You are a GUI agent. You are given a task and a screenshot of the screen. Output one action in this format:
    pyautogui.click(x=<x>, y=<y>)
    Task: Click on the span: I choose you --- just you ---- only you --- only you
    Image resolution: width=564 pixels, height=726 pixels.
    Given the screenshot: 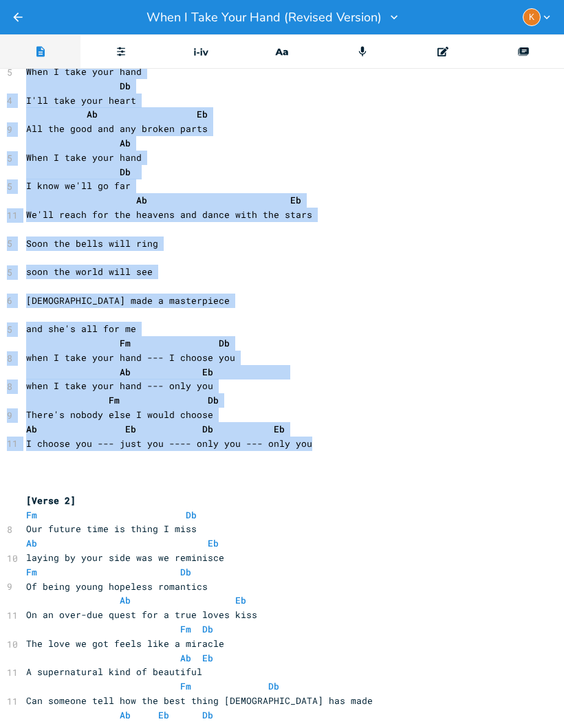 What is the action you would take?
    pyautogui.click(x=169, y=444)
    